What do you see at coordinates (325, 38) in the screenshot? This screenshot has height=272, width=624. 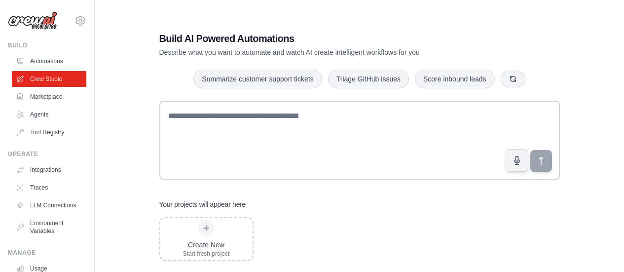 I see `h1: Build AI Powered Automations` at bounding box center [325, 38].